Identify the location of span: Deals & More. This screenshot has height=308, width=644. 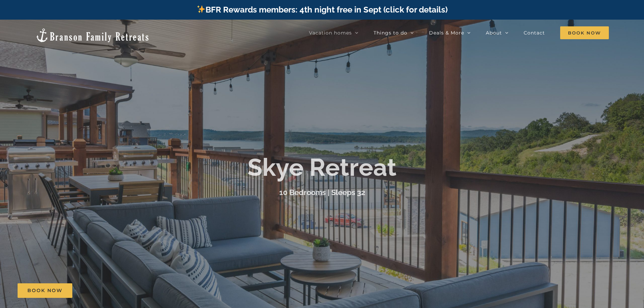
(447, 33).